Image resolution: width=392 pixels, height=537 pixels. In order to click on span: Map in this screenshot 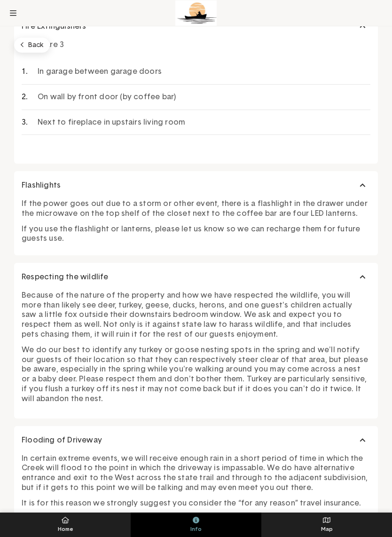, I will do `click(327, 529)`.